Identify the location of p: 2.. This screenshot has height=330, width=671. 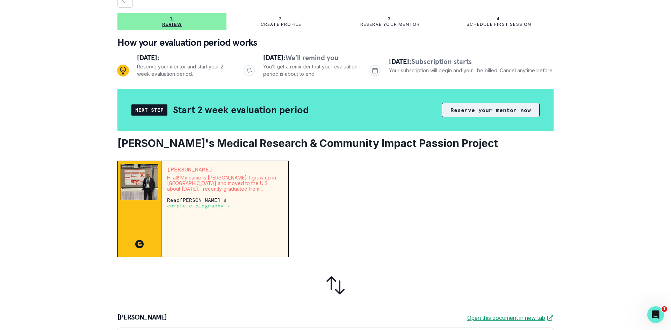
(281, 19).